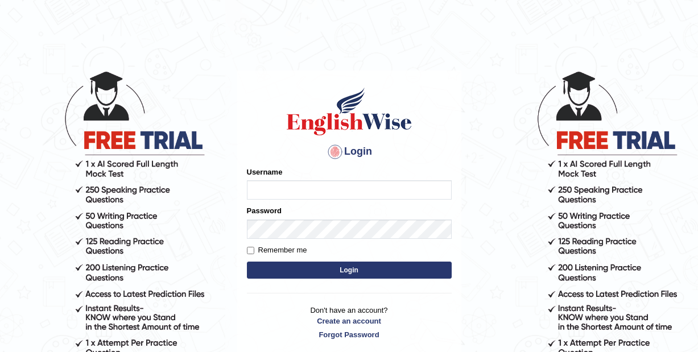  Describe the element at coordinates (349, 323) in the screenshot. I see `p: Don't have an account?` at that location.